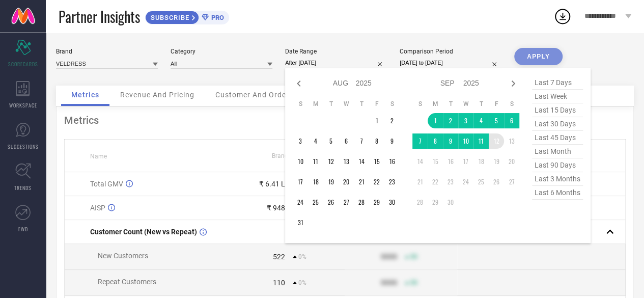 This screenshot has height=298, width=644. What do you see at coordinates (496, 120) in the screenshot?
I see `td: Fri Sep 05 2025` at bounding box center [496, 120].